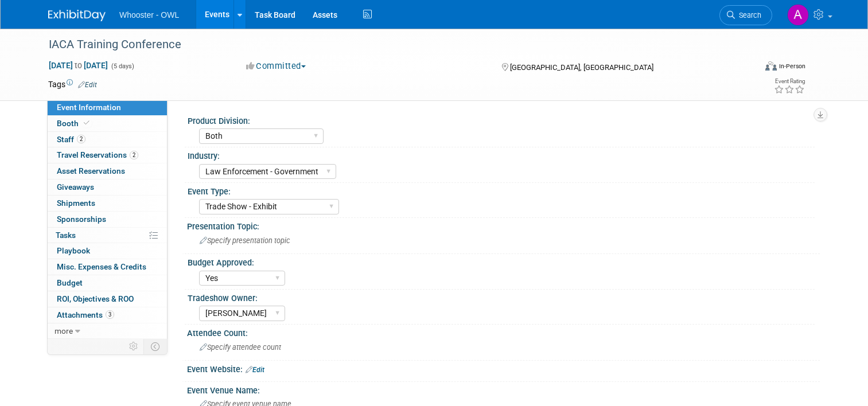 The width and height of the screenshot is (868, 406). What do you see at coordinates (108, 283) in the screenshot?
I see `a: Budget` at bounding box center [108, 283].